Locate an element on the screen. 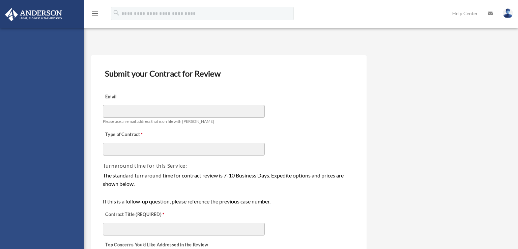 This screenshot has height=249, width=518. h3: Submit your Contract for Review is located at coordinates (229, 73).